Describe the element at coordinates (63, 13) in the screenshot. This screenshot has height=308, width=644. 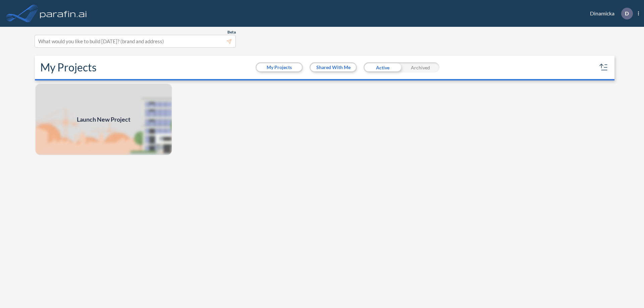
I see `img: logo` at that location.